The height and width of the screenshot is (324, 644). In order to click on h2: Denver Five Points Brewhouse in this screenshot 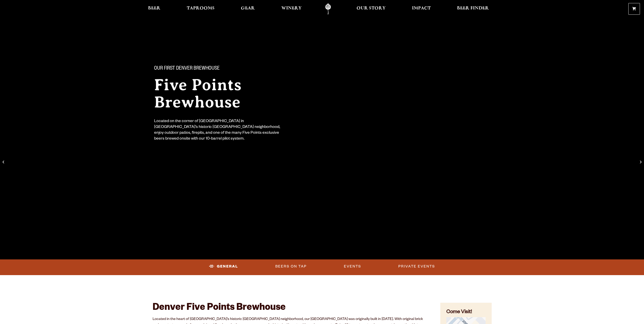, I will do `click(290, 308)`.